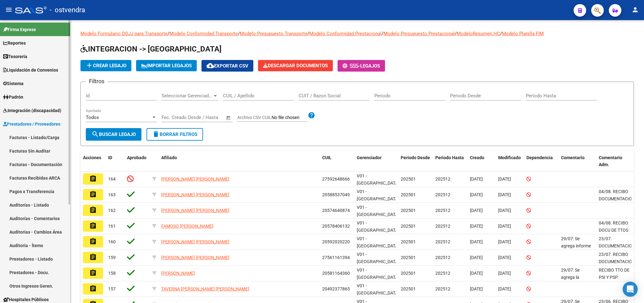 This screenshot has height=303, width=644. What do you see at coordinates (336, 289) in the screenshot?
I see `span: 20492377865` at bounding box center [336, 289].